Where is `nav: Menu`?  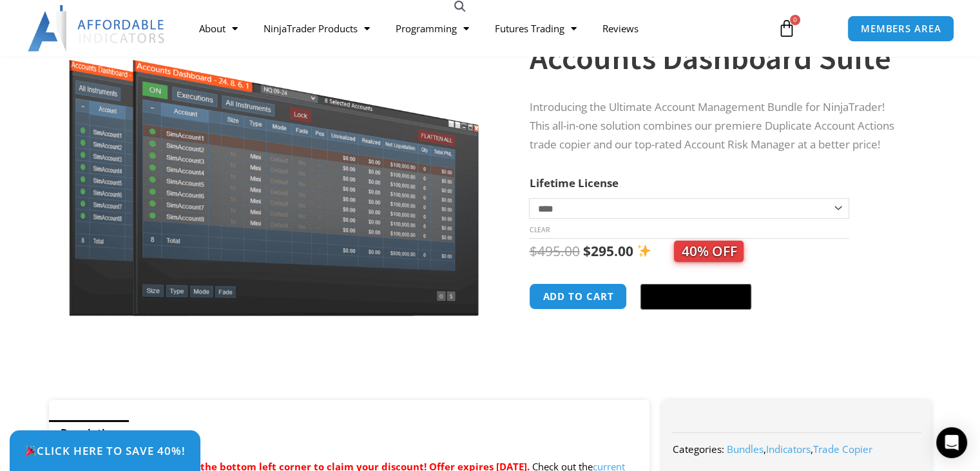 nav: Menu is located at coordinates (476, 28).